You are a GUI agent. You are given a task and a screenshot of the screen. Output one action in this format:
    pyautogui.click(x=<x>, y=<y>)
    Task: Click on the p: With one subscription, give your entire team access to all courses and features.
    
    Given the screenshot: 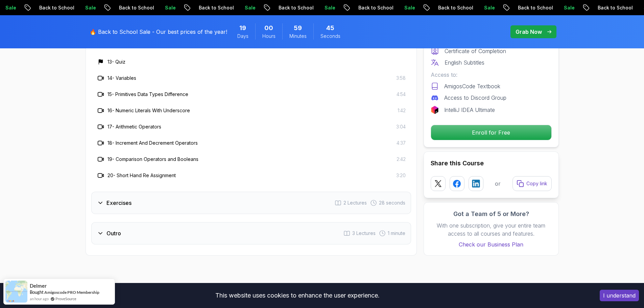 What is the action you would take?
    pyautogui.click(x=492, y=229)
    